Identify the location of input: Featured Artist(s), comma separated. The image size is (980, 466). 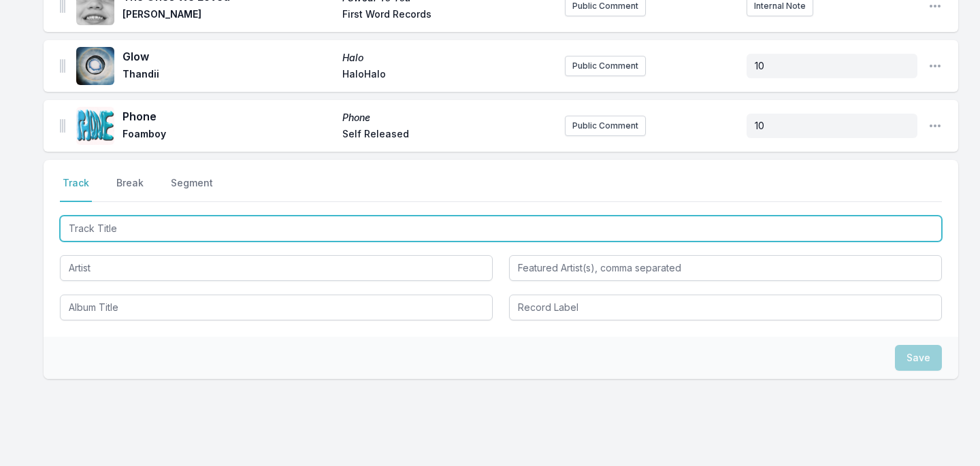
(726, 268).